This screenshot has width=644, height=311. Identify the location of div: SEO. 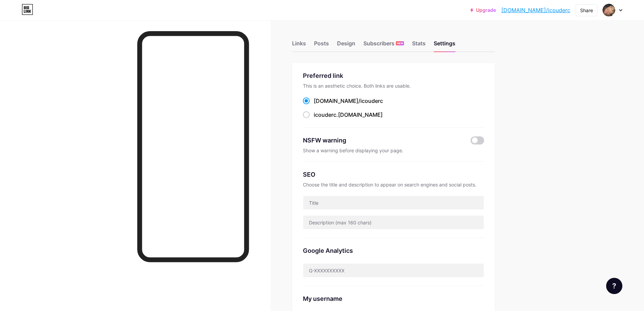
(393, 175).